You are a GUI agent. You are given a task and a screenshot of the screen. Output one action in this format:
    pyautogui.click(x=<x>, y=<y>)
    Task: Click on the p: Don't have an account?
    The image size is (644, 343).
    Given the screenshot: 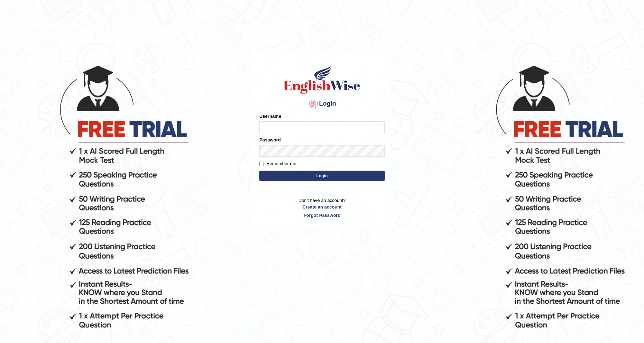 What is the action you would take?
    pyautogui.click(x=322, y=208)
    